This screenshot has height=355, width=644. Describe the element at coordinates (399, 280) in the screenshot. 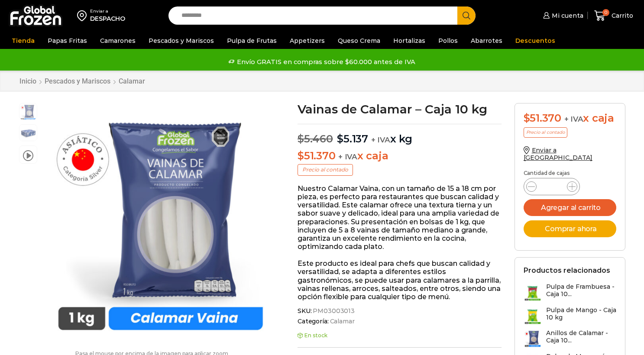

I see `p: Este producto es ideal para chefs que buscan calidad y versatilidad, se adapta a diferentes estil...` at that location.